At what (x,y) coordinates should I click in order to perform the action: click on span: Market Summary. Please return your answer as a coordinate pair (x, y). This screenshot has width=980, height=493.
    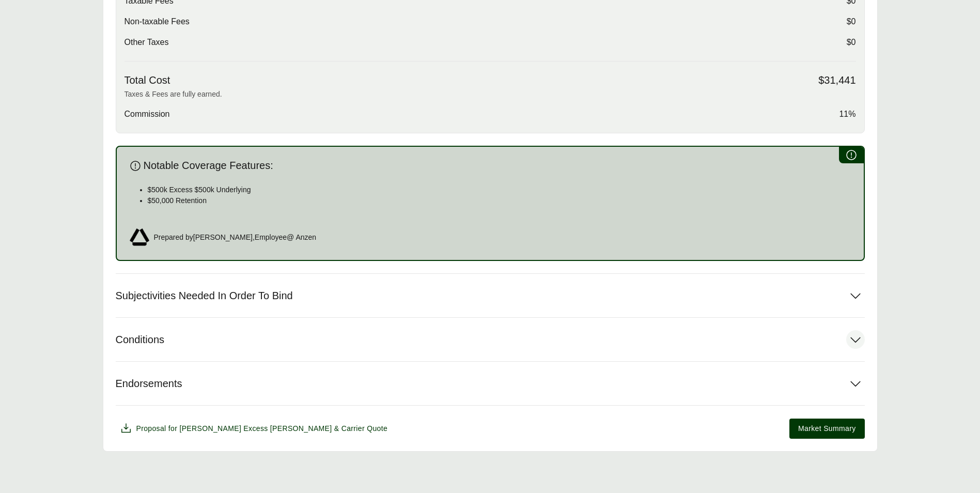
    Looking at the image, I should click on (826, 429).